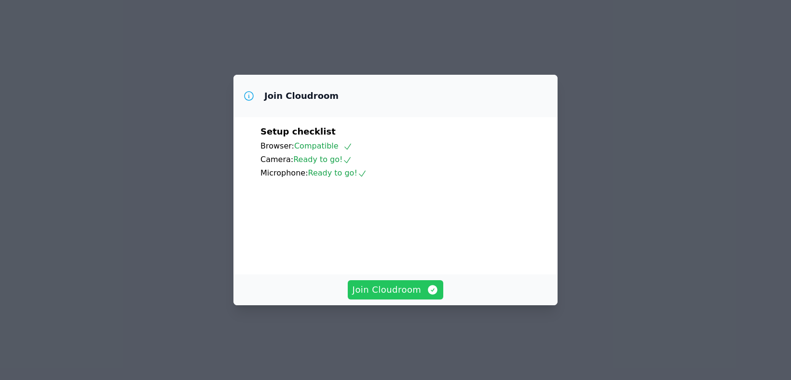 This screenshot has height=380, width=791. Describe the element at coordinates (284, 173) in the screenshot. I see `span: Microphone:` at that location.